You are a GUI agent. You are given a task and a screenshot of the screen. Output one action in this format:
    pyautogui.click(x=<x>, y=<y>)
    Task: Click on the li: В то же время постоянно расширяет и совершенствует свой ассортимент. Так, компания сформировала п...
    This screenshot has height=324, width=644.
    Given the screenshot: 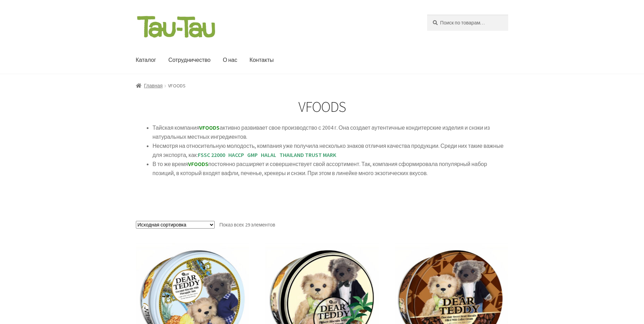 What is the action you would take?
    pyautogui.click(x=330, y=169)
    